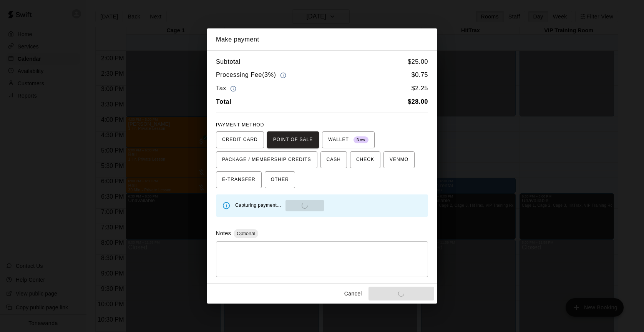 The height and width of the screenshot is (332, 644). I want to click on label: Notes, so click(223, 233).